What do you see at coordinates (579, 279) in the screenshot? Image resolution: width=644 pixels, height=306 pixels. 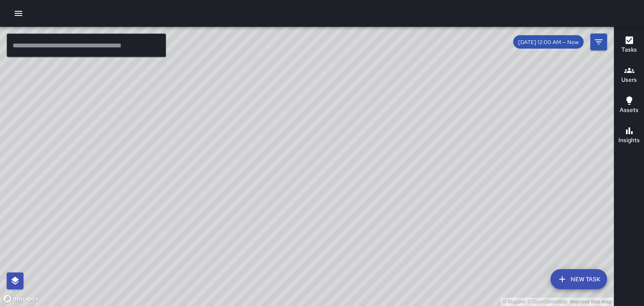 I see `button: New Task` at bounding box center [579, 279].